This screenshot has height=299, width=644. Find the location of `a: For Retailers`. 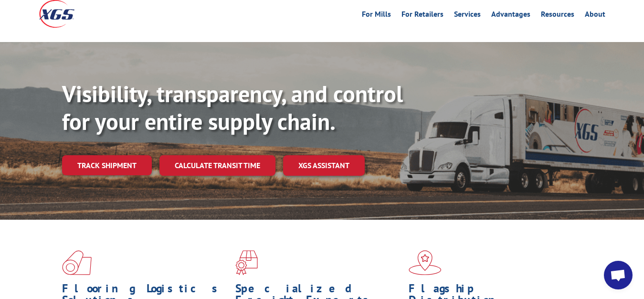

a: For Retailers is located at coordinates (422, 16).